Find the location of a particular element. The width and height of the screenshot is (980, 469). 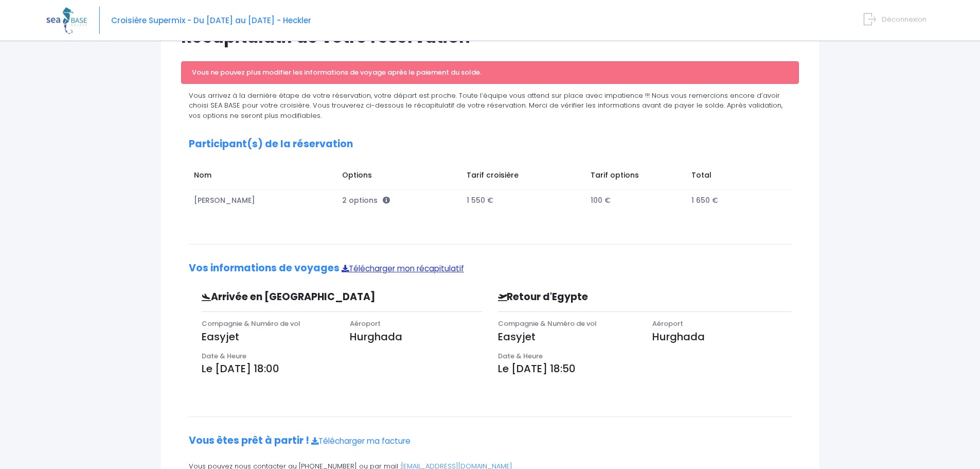

td: Tarif options is located at coordinates (637, 177).